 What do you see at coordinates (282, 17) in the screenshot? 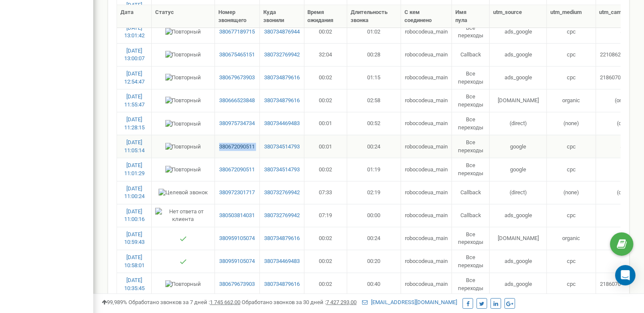
I see `th: Куда звонили` at bounding box center [282, 17].